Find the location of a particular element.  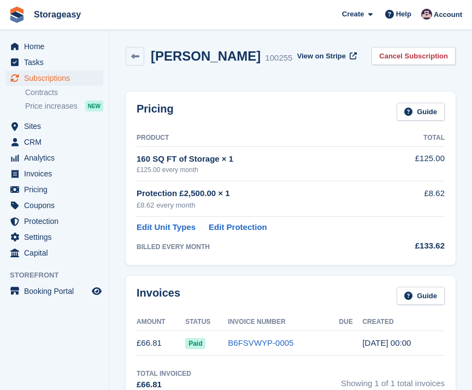

time: 2025-08-07 23:00:42 UTC is located at coordinates (387, 343).